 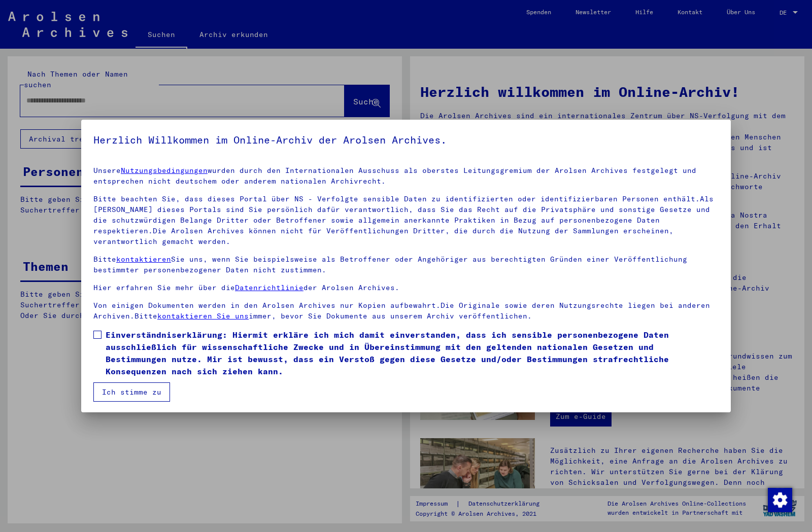 I want to click on p: Bitte beachten Sie, dass dieses Portal über NS - Verfolgte sensible Daten zu identifizierten oder..., so click(x=406, y=220).